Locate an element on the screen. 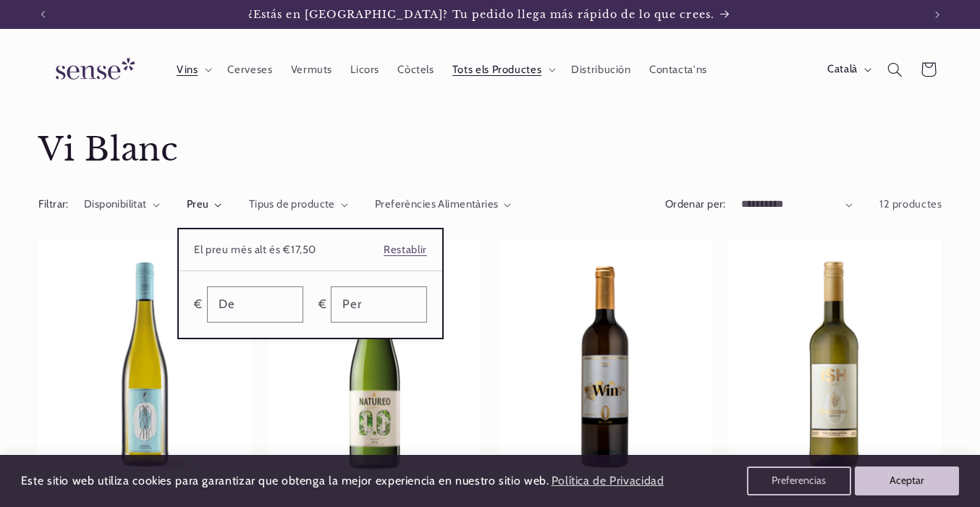 The height and width of the screenshot is (507, 980). span: Este sitio web utiliza cookies para garantizar que obtenga la mejor experiencia en nuestro sitio ... is located at coordinates (285, 480).